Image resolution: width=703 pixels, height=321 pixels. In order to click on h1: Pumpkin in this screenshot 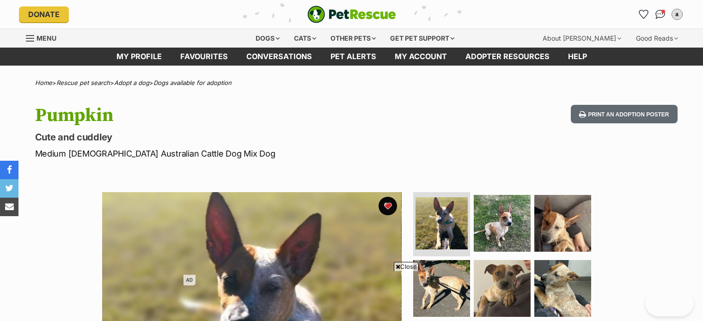, I will do `click(231, 116)`.